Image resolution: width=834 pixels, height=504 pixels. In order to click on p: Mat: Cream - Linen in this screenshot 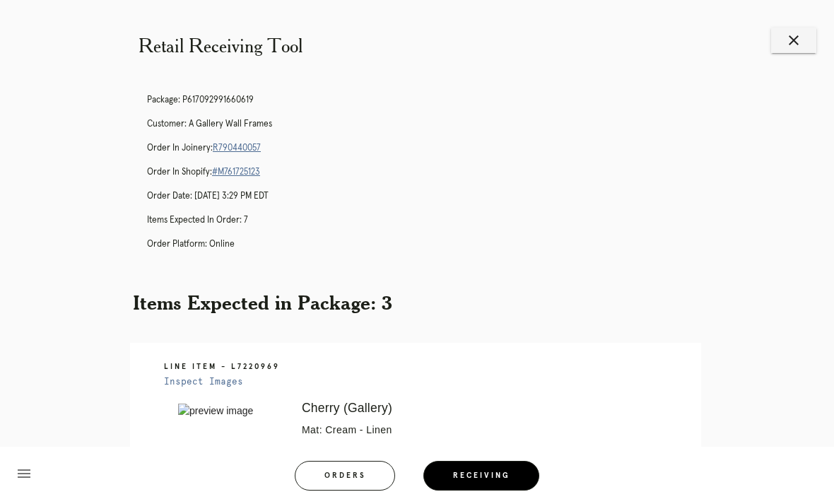, I will do `click(406, 430)`.